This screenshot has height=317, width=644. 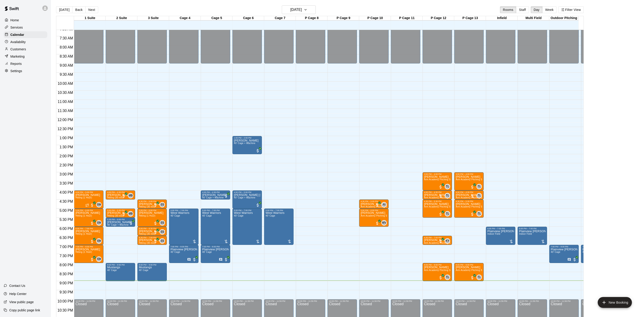 I want to click on div: P Cage 10, so click(x=375, y=18).